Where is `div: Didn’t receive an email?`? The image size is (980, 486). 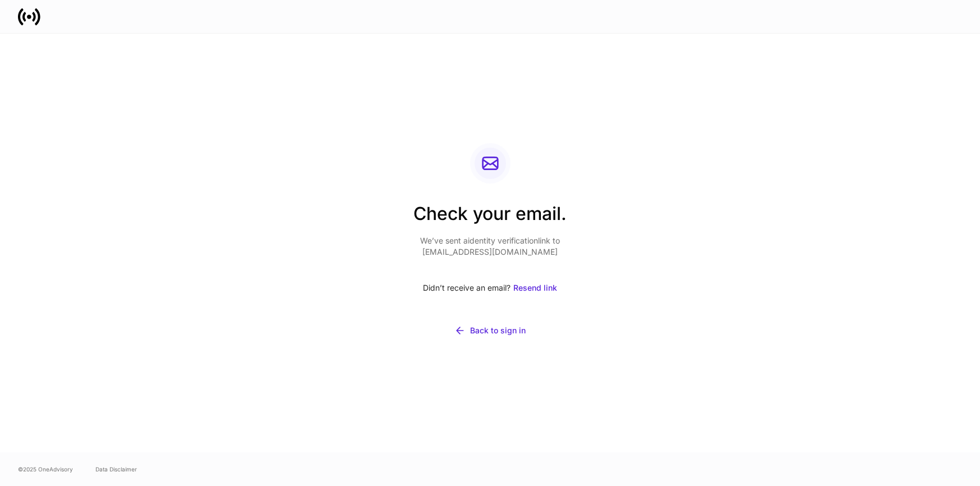 div: Didn’t receive an email? is located at coordinates (490, 288).